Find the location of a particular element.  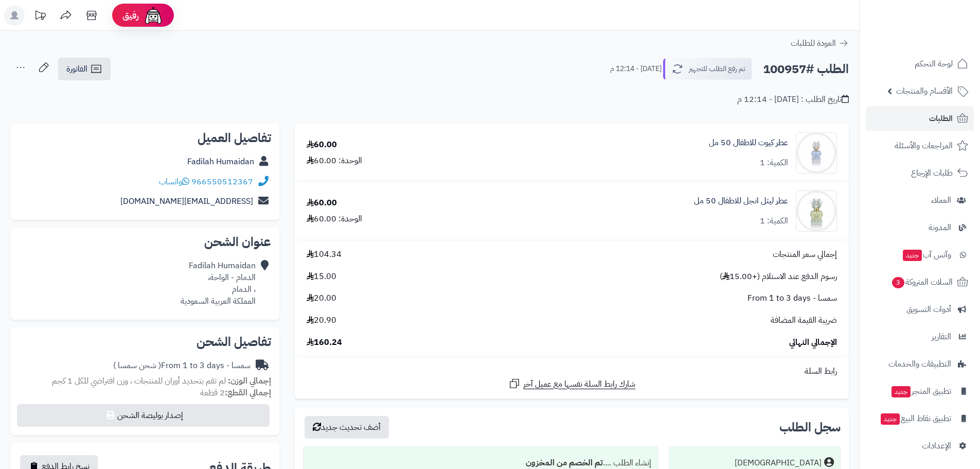

a: السلات المتروكة3 is located at coordinates (920, 282).